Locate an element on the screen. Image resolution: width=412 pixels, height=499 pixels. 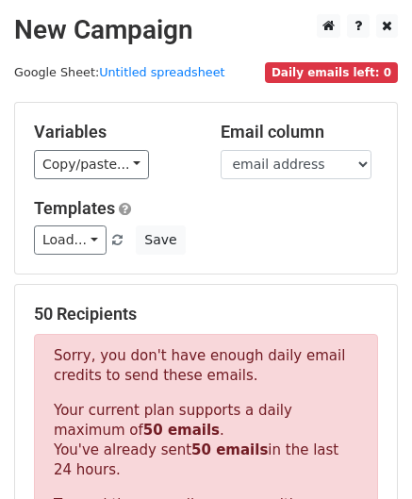
a: Daily emails left: 0 is located at coordinates (331, 72).